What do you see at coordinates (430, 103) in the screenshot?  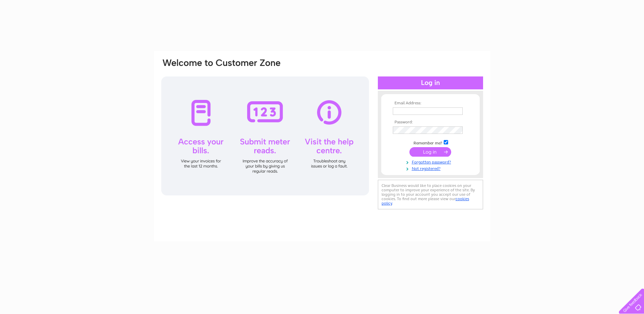 I see `th: Email Address:` at bounding box center [430, 103].